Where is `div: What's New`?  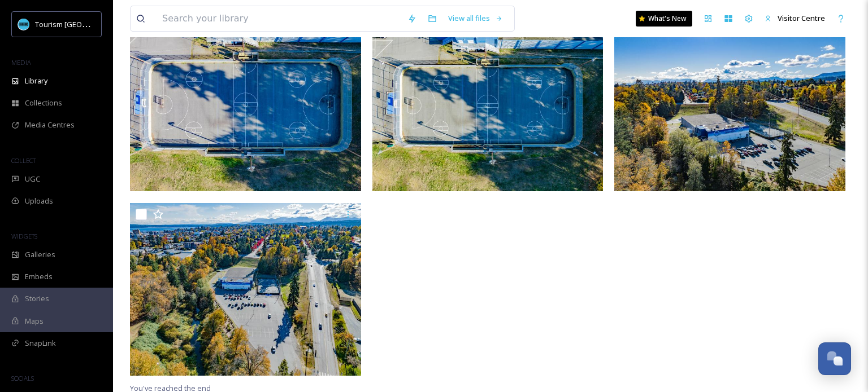
div: What's New is located at coordinates (664, 19).